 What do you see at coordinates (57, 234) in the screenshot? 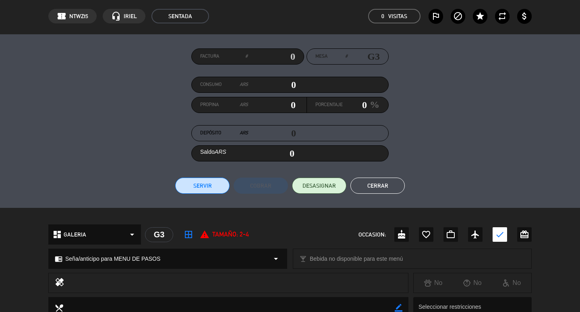
I see `i: dashboard` at bounding box center [57, 234].